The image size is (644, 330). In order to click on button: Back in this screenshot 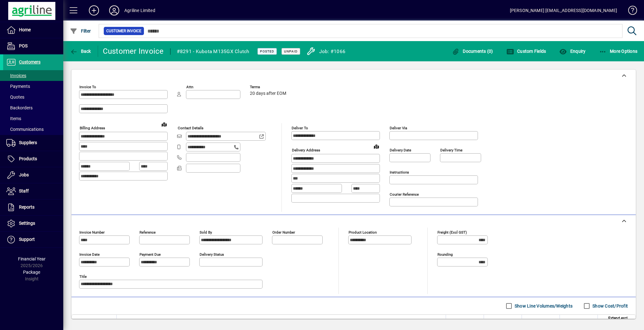, I will do `click(80, 51)`.